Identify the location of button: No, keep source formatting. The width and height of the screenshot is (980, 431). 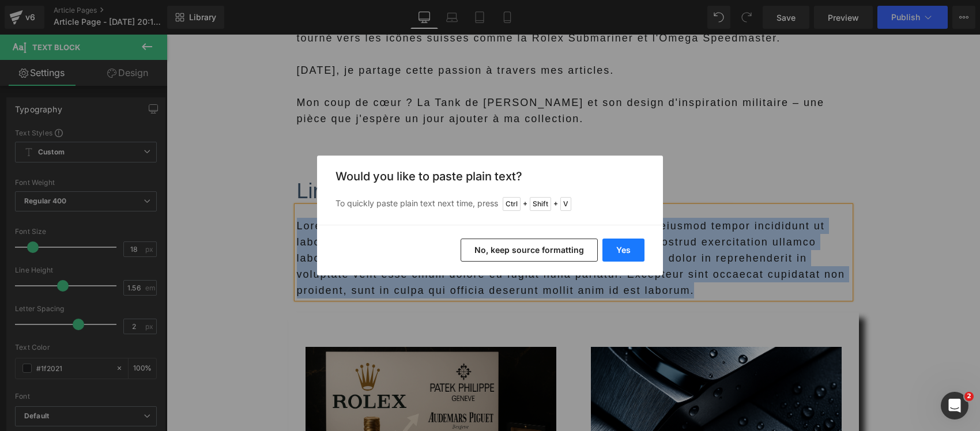
(529, 251).